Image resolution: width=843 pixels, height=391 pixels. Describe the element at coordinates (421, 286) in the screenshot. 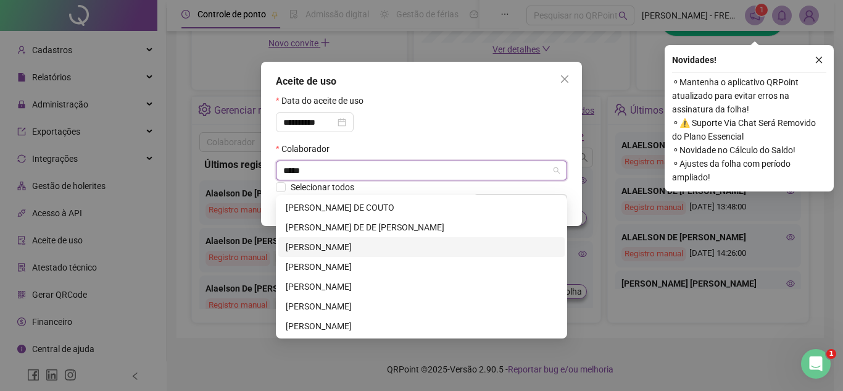

I see `div: GABRIEL LUIGI SILVA ROCHA` at that location.